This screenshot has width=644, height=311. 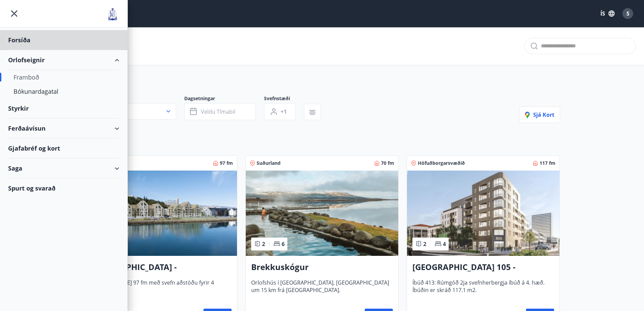 I want to click on button: +1, so click(x=280, y=112).